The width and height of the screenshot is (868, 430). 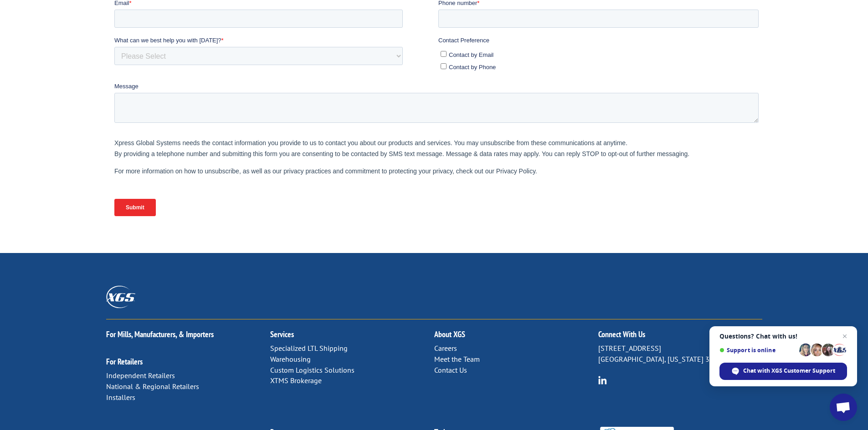 I want to click on a: Meet the Team, so click(x=457, y=359).